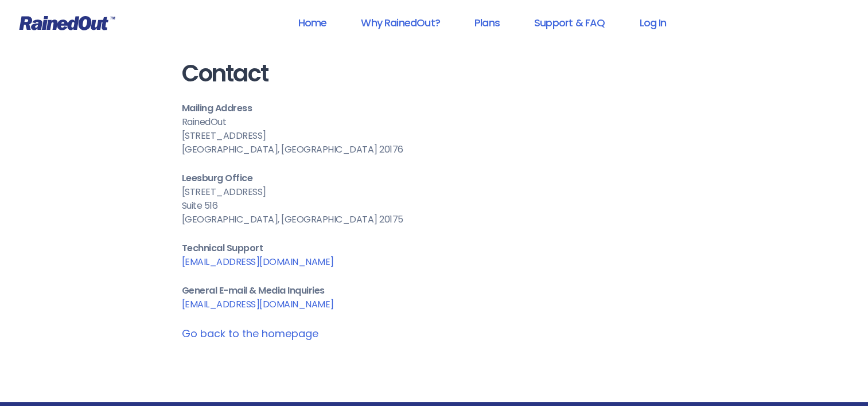 This screenshot has height=406, width=868. Describe the element at coordinates (223, 248) in the screenshot. I see `b: Technical Support` at that location.